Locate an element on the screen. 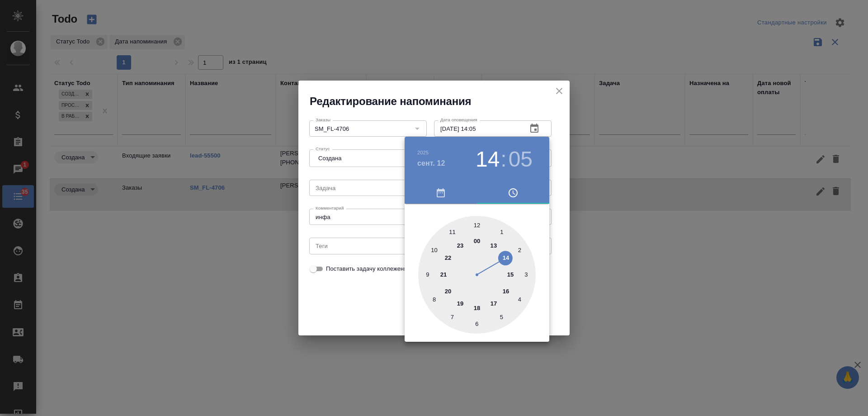 The image size is (868, 416). button: 05 is located at coordinates (520, 159).